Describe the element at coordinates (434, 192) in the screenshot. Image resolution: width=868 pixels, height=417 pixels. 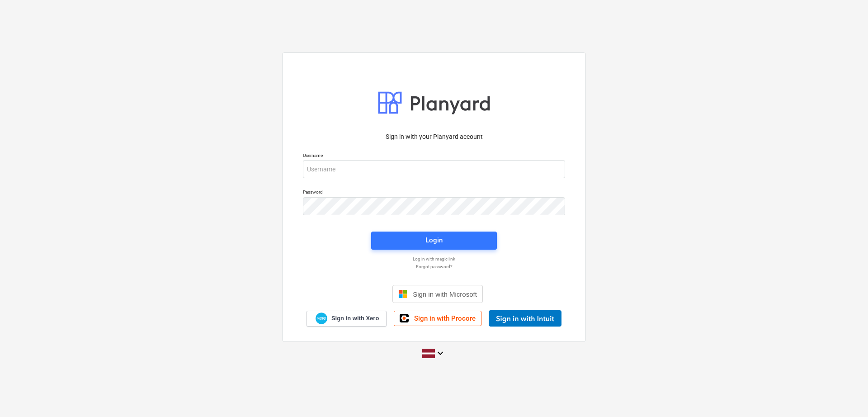
I see `p: Password` at that location.